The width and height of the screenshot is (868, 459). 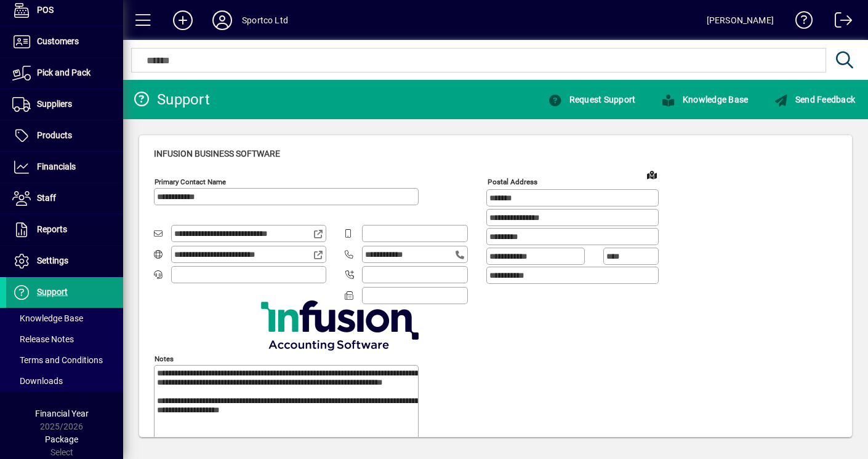 What do you see at coordinates (815, 100) in the screenshot?
I see `span: Send Feedback` at bounding box center [815, 100].